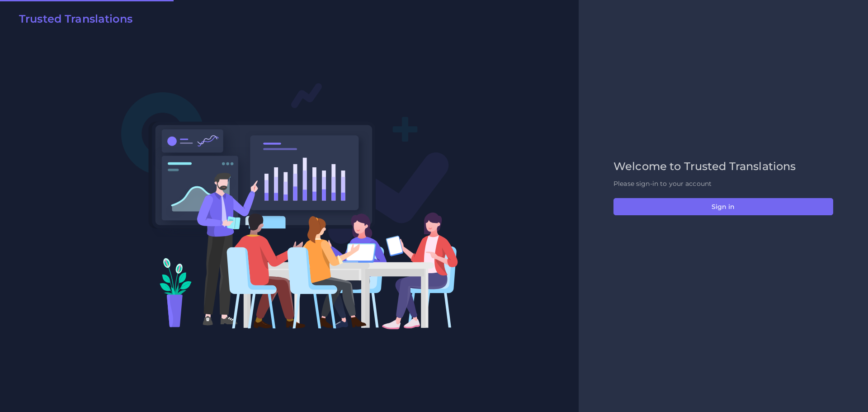 This screenshot has height=412, width=868. I want to click on a: Sign in, so click(724, 206).